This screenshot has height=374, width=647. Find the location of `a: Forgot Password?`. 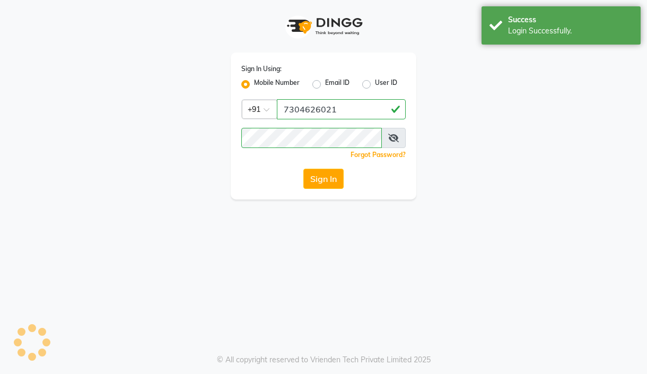

a: Forgot Password? is located at coordinates (378, 154).